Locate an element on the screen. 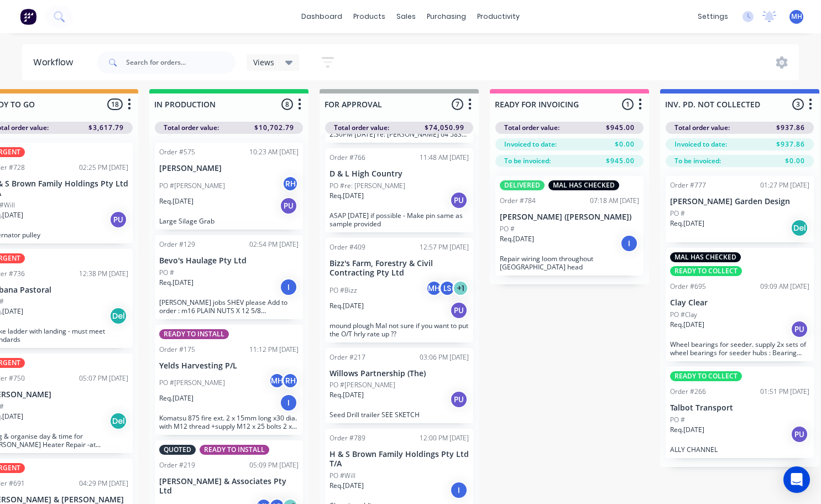 This screenshot has height=504, width=821. div: Order #695 is located at coordinates (688, 286).